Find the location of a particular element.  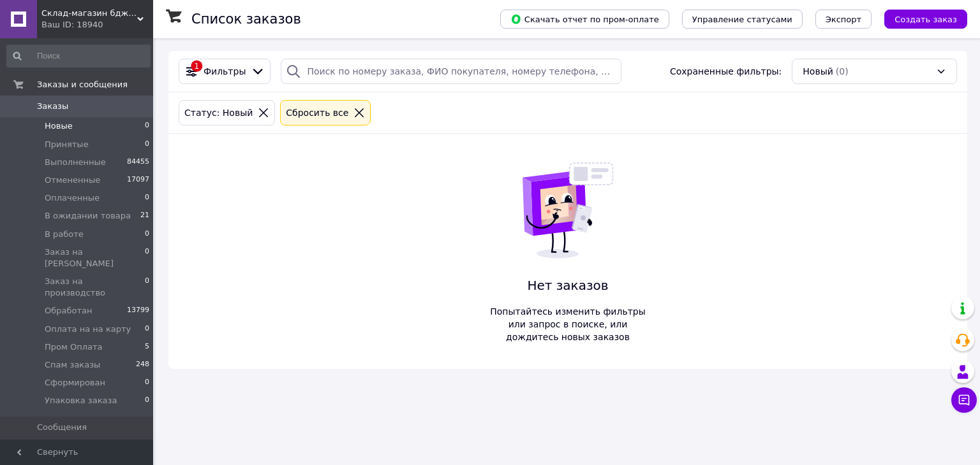

a: Создать заказ is located at coordinates (919, 19).